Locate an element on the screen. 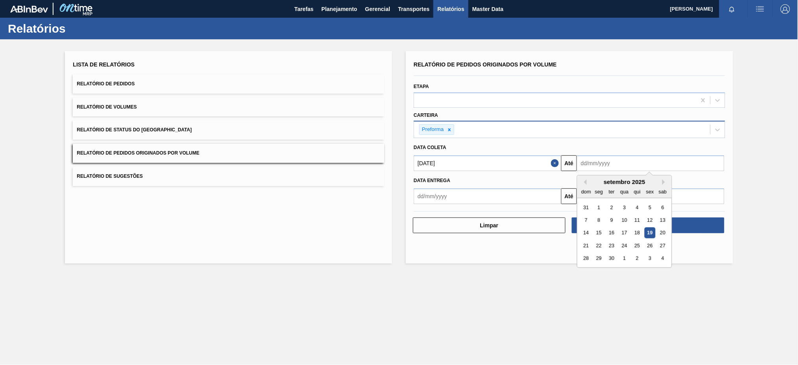  div: dom is located at coordinates (586, 191).